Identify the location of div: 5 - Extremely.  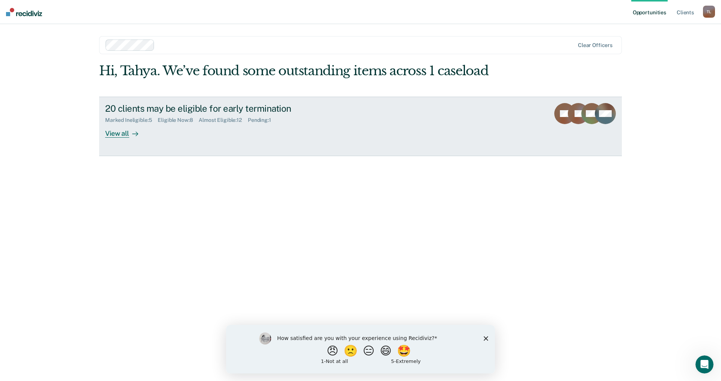
(200, 36).